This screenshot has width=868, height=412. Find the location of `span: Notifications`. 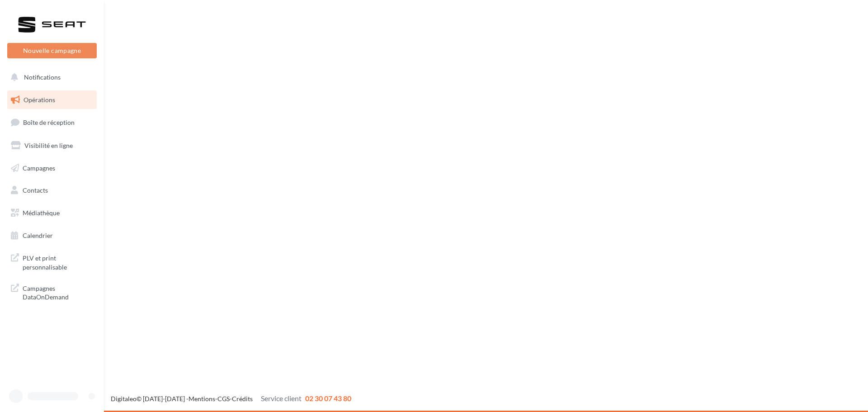

span: Notifications is located at coordinates (42, 77).